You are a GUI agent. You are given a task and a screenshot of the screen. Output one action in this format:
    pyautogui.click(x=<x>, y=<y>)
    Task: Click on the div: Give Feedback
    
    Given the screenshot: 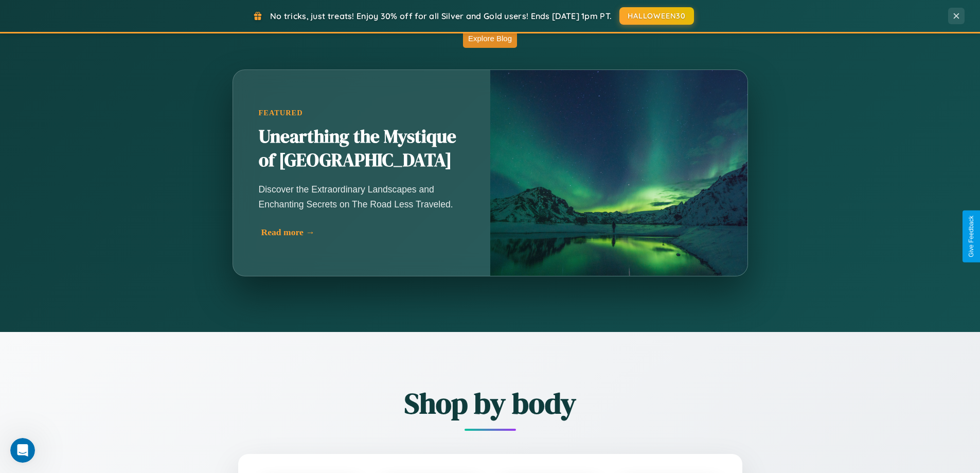 What is the action you would take?
    pyautogui.click(x=972, y=236)
    